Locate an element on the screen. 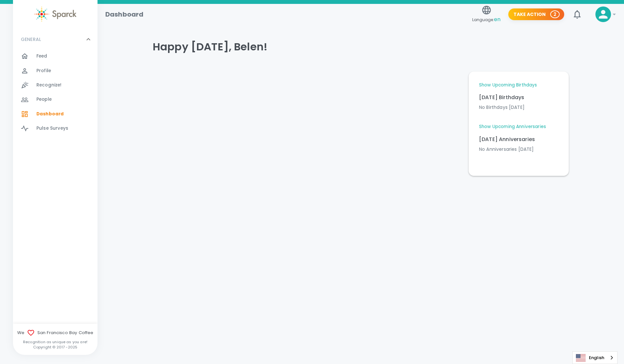 The height and width of the screenshot is (364, 624). div: Dashboard is located at coordinates (55, 114).